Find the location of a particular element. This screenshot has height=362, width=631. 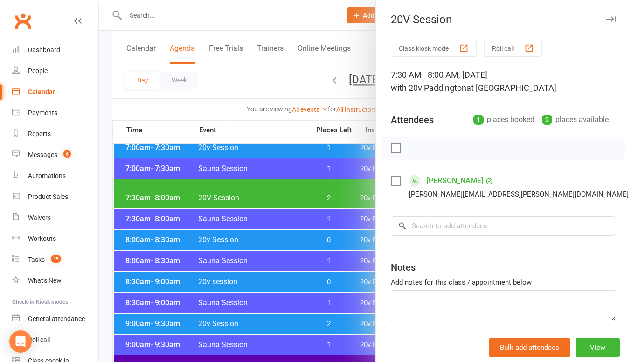

input: Search to add attendees is located at coordinates (503, 226).